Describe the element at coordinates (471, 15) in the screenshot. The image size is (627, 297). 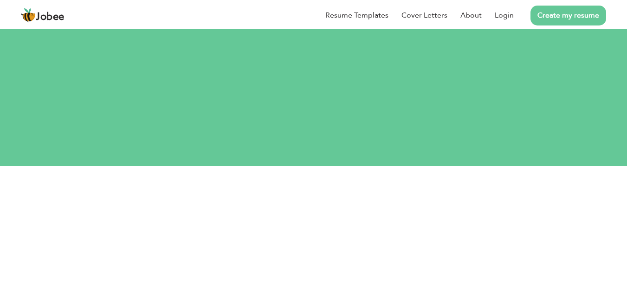
I see `a: About` at that location.